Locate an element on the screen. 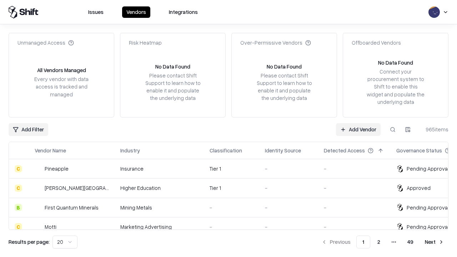  img: First Quantum Minerals is located at coordinates (38, 207).